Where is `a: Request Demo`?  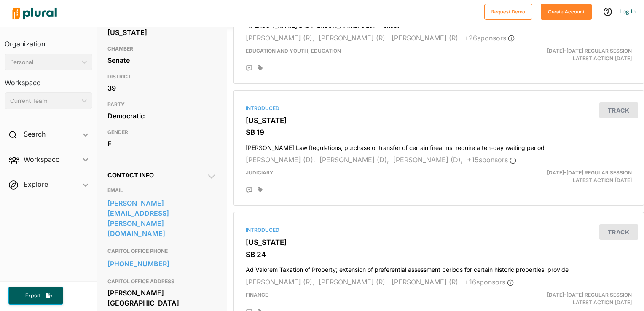
a: Request Demo is located at coordinates (508, 11).